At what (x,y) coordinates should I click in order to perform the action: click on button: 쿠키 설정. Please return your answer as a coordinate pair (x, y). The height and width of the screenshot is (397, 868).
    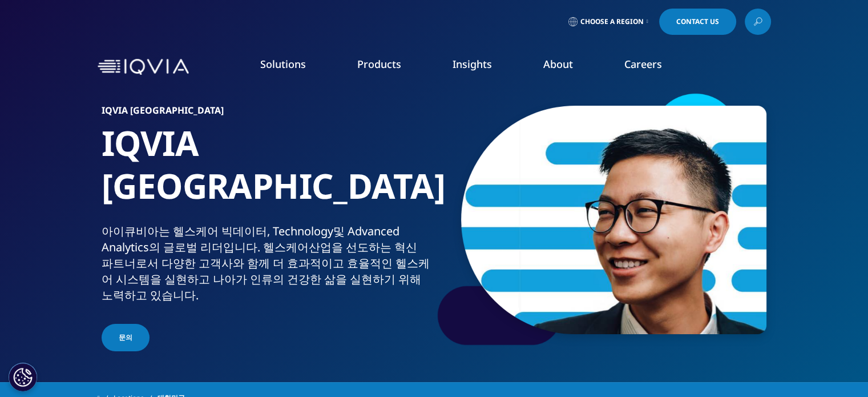
    Looking at the image, I should click on (23, 377).